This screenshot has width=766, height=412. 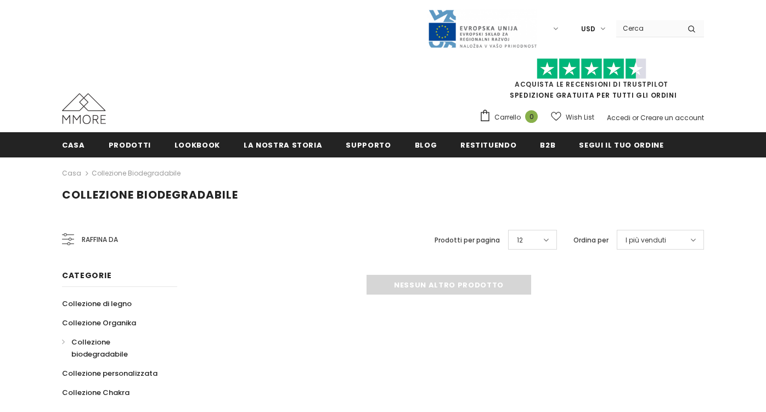 What do you see at coordinates (99, 323) in the screenshot?
I see `a: Collezione Organika` at bounding box center [99, 323].